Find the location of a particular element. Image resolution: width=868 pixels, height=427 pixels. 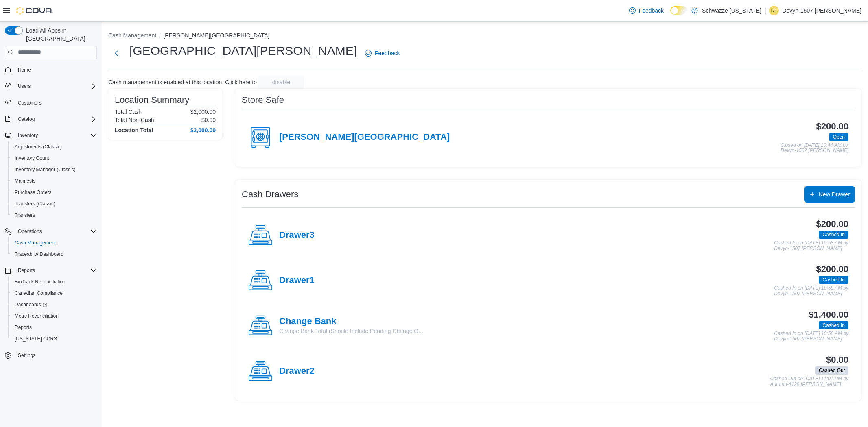

a: Inventory Count is located at coordinates (31, 158).